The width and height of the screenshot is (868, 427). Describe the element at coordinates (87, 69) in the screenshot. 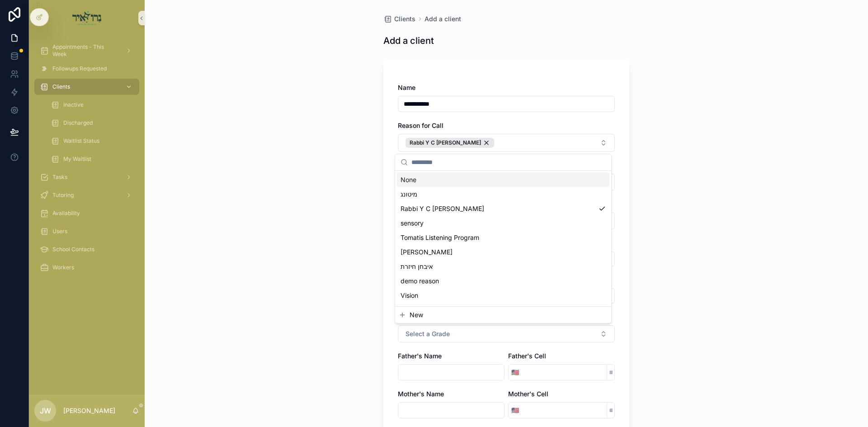

I see `a: Followups Requested` at that location.